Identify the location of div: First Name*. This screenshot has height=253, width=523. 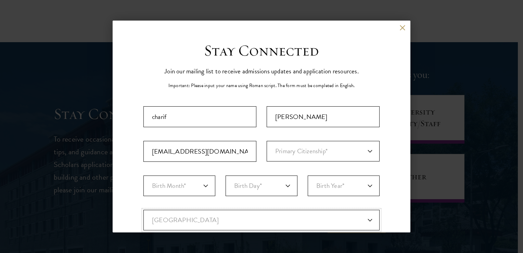
(200, 116).